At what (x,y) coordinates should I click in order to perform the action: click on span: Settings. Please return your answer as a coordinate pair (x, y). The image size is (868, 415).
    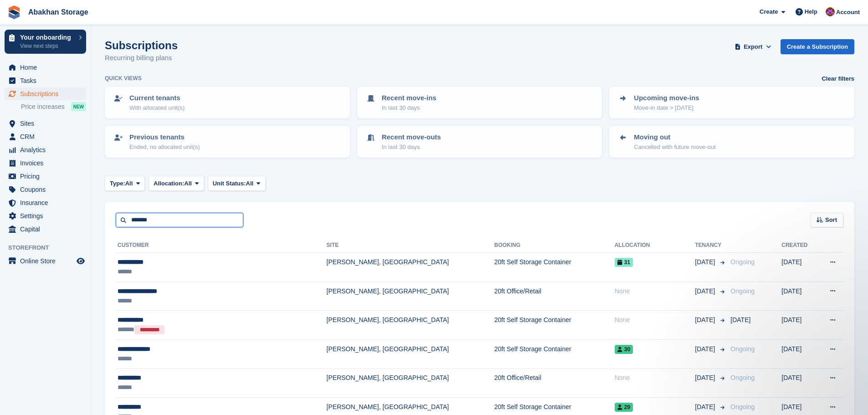
    Looking at the image, I should click on (47, 216).